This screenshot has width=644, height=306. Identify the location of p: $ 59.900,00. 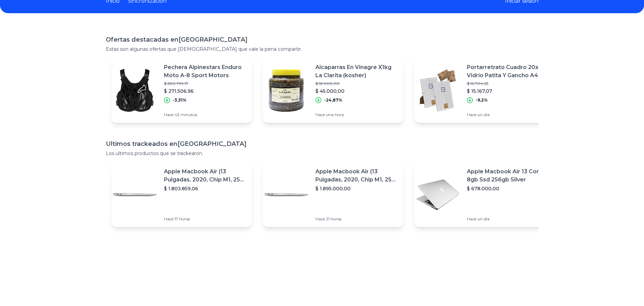
(357, 83).